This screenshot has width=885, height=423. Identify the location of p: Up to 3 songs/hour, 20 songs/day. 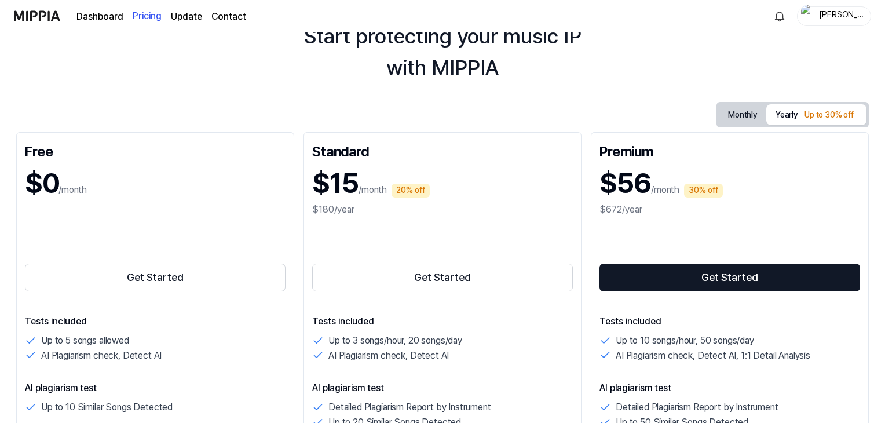
(395, 341).